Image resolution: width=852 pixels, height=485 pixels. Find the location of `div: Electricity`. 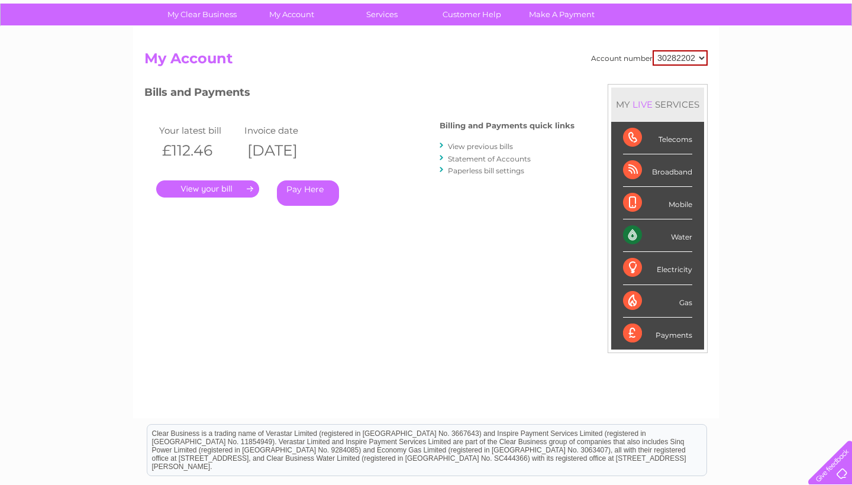

div: Electricity is located at coordinates (657, 268).